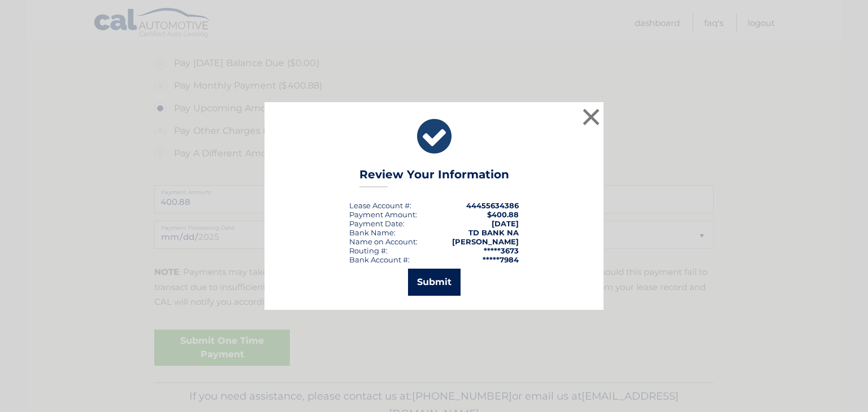 The image size is (868, 412). Describe the element at coordinates (379, 260) in the screenshot. I see `div: Bank Account #:` at that location.